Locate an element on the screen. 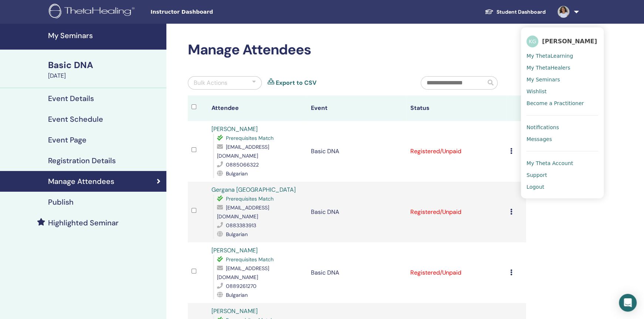 The image size is (644, 319). a: Notifications is located at coordinates (563, 127).